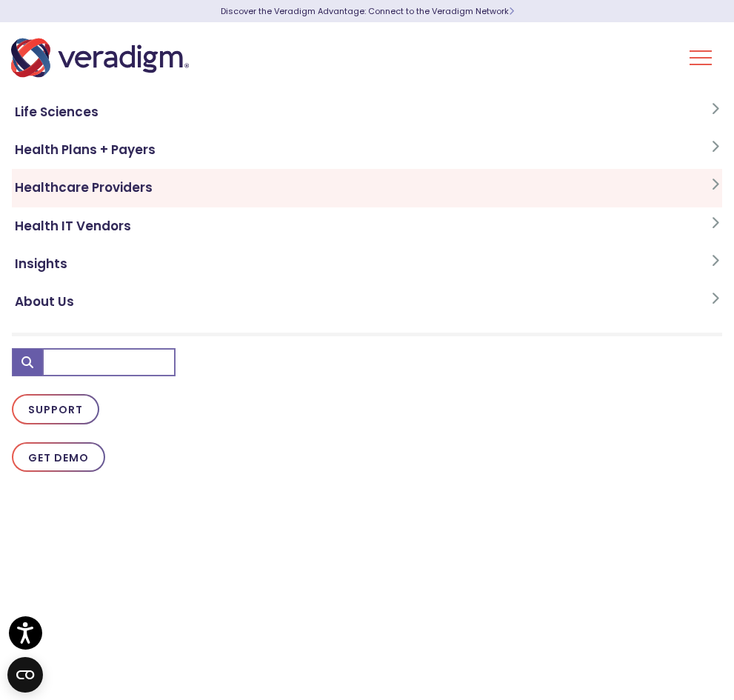 The width and height of the screenshot is (734, 700). Describe the element at coordinates (58, 458) in the screenshot. I see `a: Get Demo` at that location.